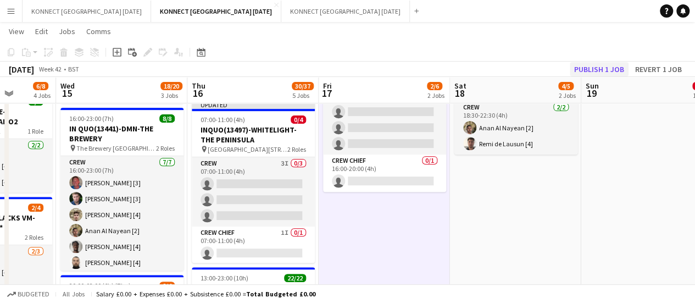 The height and width of the screenshot is (303, 695). Describe the element at coordinates (598, 69) in the screenshot. I see `button: Publish 1 job` at that location.